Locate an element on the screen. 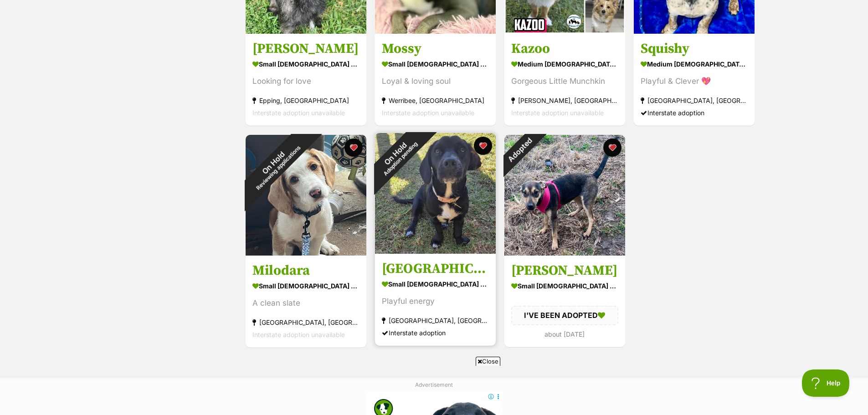 This screenshot has width=868, height=415. a: Adopted is located at coordinates (565, 253).